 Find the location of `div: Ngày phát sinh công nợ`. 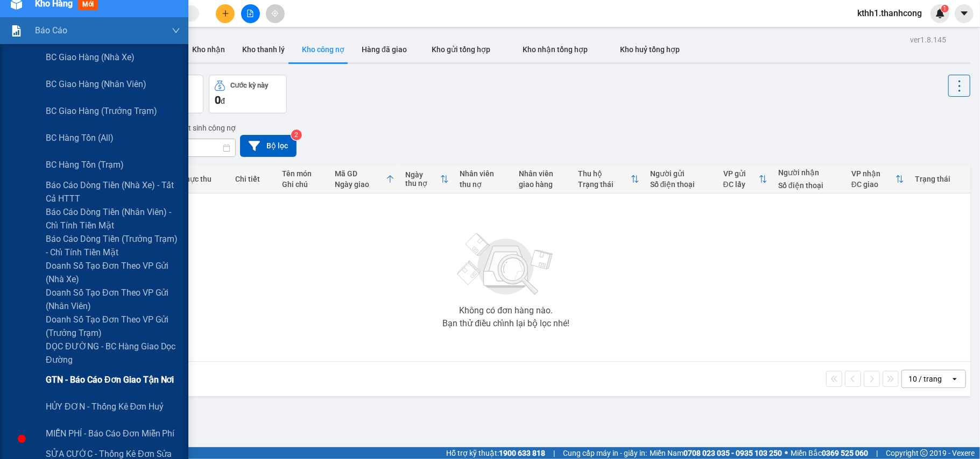

div: Ngày phát sinh công nợ is located at coordinates (194, 128).